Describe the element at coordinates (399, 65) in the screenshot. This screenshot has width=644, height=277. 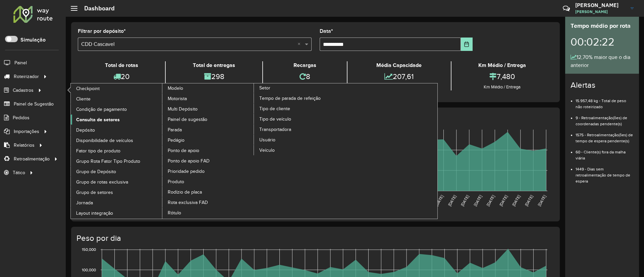
I see `div: Média Capacidade` at that location.